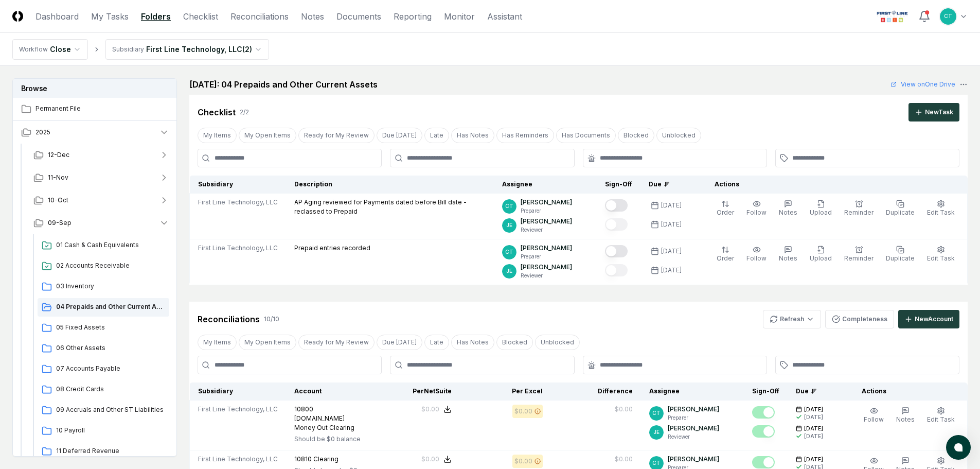 The image size is (980, 469). What do you see at coordinates (596, 391) in the screenshot?
I see `th: Difference` at bounding box center [596, 391].